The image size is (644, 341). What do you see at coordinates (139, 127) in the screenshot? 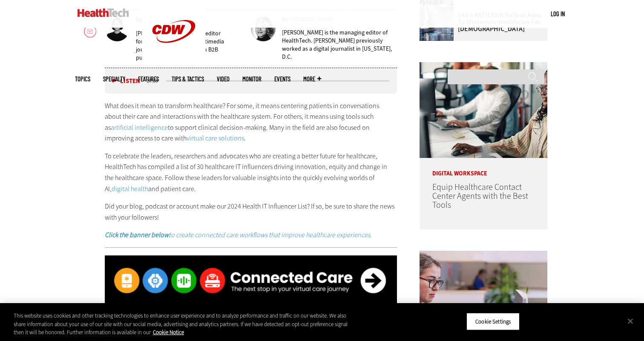
I see `a: artificial intelligence` at bounding box center [139, 127].